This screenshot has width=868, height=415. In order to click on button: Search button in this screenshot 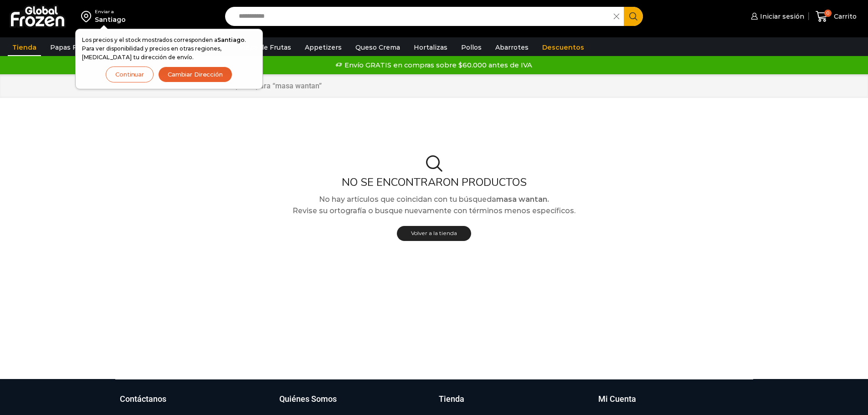, I will do `click(633, 16)`.